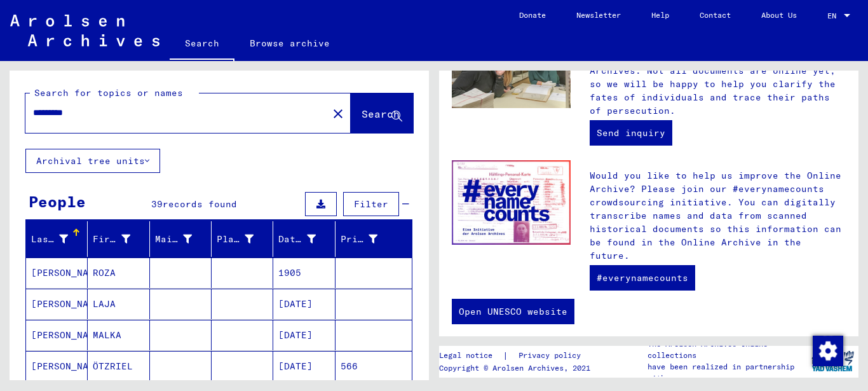  What do you see at coordinates (304, 239) in the screenshot?
I see `mat-header-cell: Date of Birth` at bounding box center [304, 239].